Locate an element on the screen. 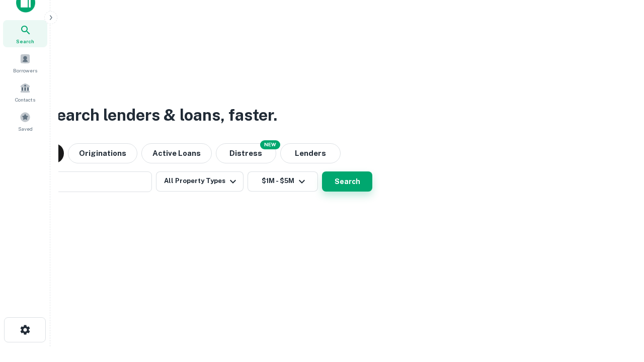 Image resolution: width=644 pixels, height=362 pixels. span: Search is located at coordinates (25, 41).